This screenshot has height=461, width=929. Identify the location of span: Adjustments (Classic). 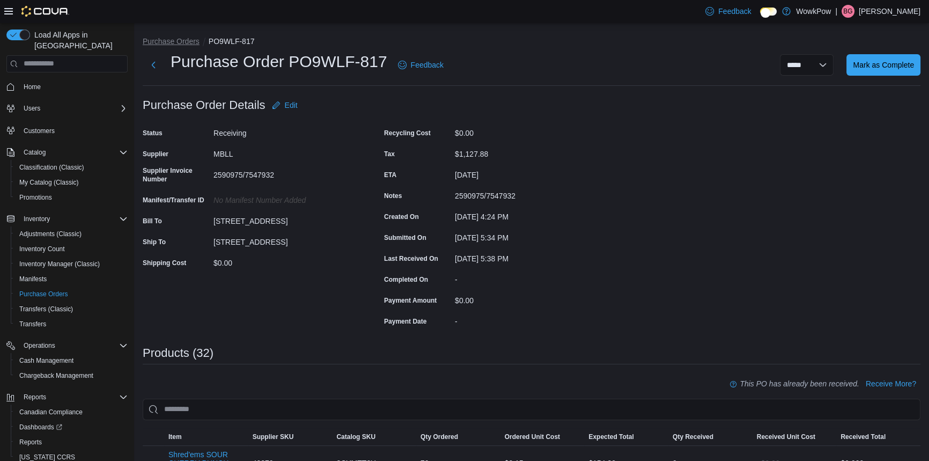
(71, 234).